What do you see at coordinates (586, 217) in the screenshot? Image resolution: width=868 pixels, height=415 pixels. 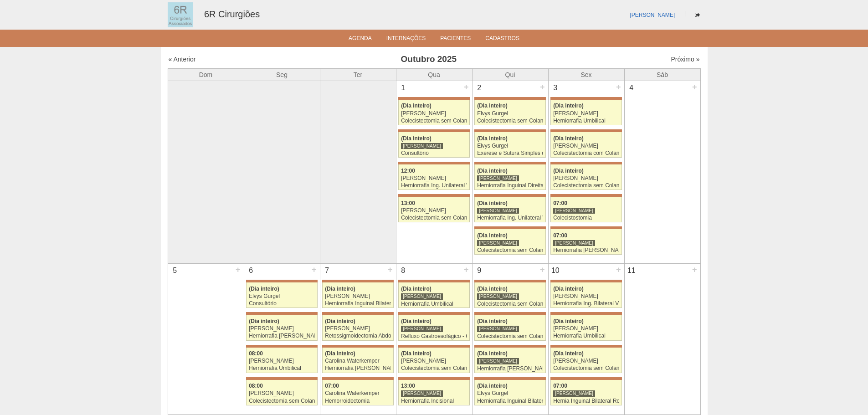 I see `div: Colecistostomia` at bounding box center [586, 217].